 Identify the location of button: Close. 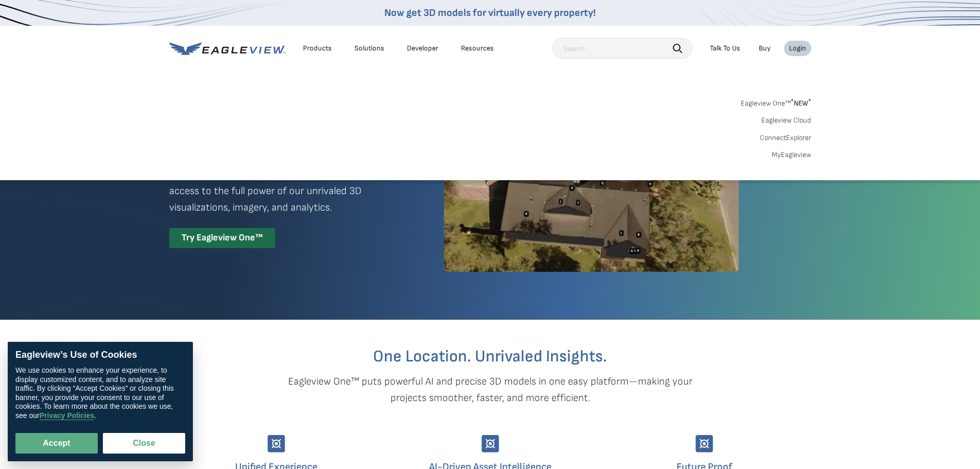
(144, 443).